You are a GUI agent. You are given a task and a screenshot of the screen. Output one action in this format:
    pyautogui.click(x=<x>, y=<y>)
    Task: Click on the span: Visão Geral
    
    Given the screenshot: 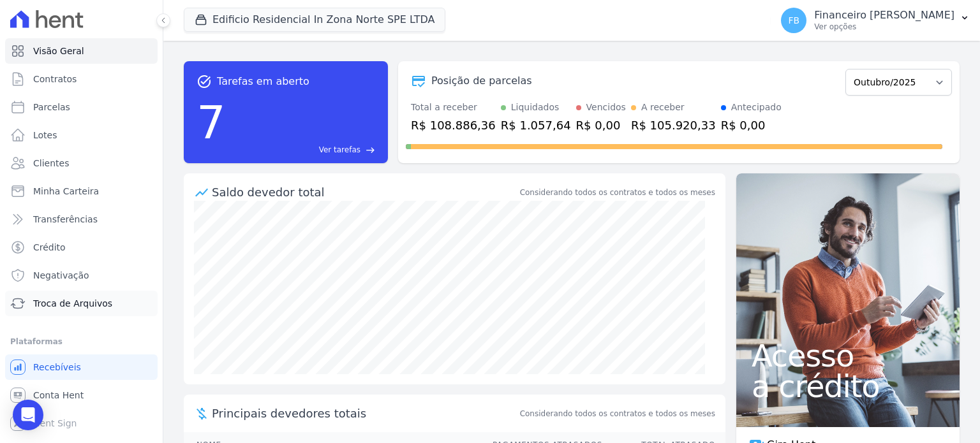 What is the action you would take?
    pyautogui.click(x=59, y=51)
    